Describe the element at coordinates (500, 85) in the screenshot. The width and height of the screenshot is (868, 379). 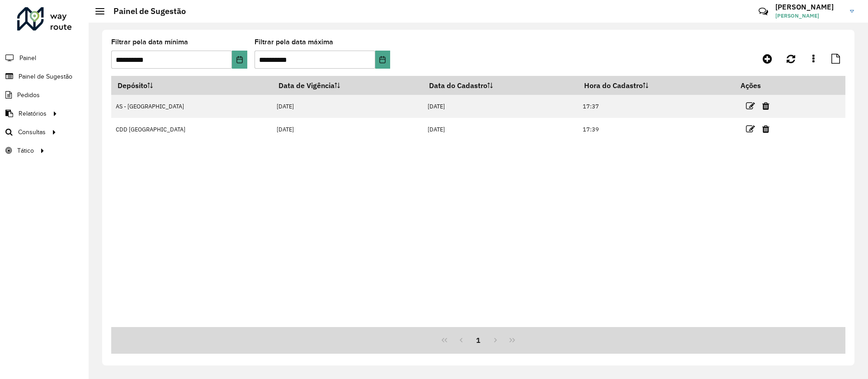
I see `th: Data do Cadastro` at that location.